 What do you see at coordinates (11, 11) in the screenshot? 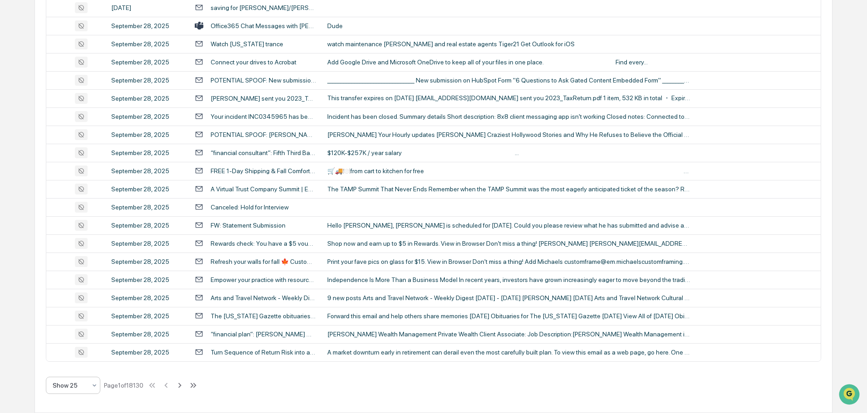
I see `button: Open customer support` at bounding box center [11, 11].